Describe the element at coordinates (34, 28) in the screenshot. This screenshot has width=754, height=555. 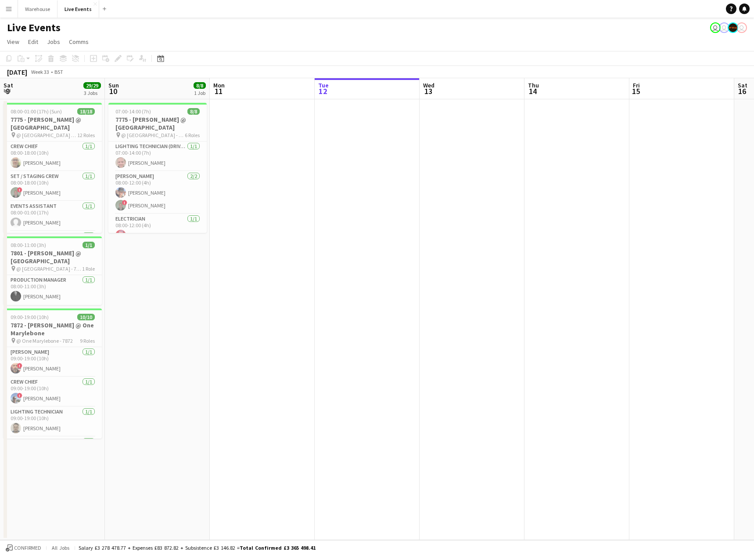
I see `h1: Live Events` at that location.